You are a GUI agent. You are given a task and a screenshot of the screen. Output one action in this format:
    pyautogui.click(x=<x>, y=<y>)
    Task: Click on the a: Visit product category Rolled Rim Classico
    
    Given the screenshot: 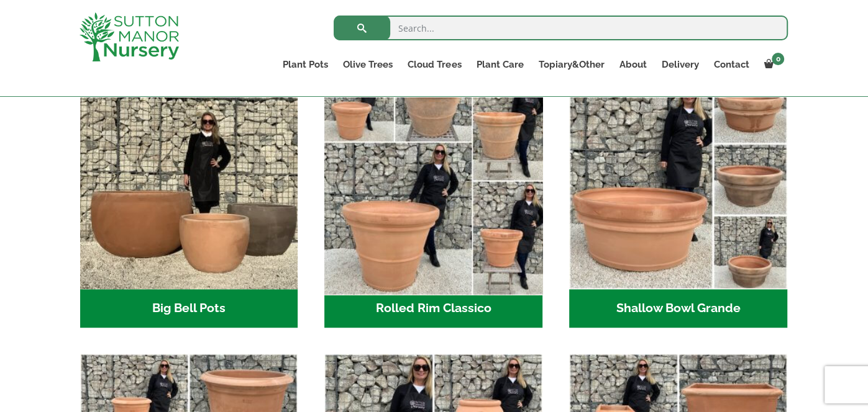 What is the action you would take?
    pyautogui.click(x=433, y=200)
    